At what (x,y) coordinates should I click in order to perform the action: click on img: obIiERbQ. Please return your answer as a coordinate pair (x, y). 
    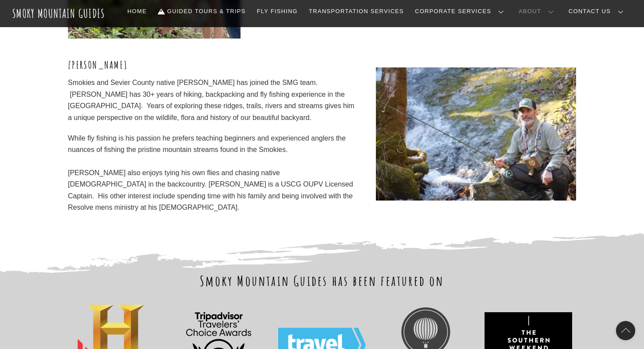
    Looking at the image, I should click on (476, 134).